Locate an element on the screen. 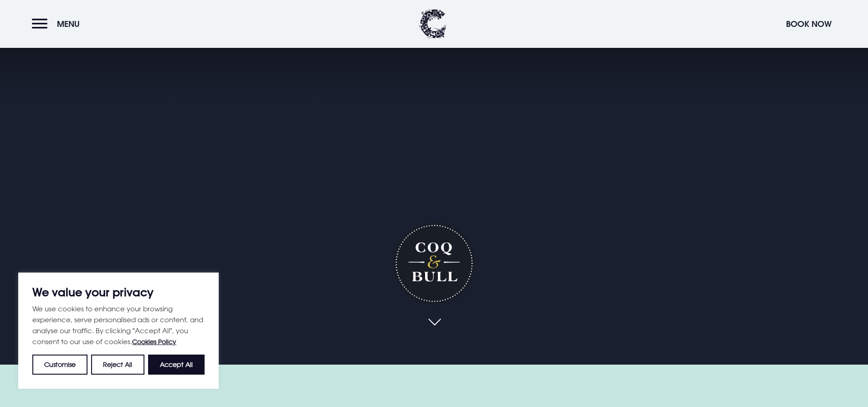 The height and width of the screenshot is (407, 868). img: Clandeboye Lodge is located at coordinates (433, 24).